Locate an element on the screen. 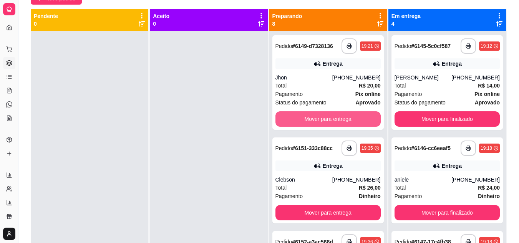  p: 8 is located at coordinates (287, 24).